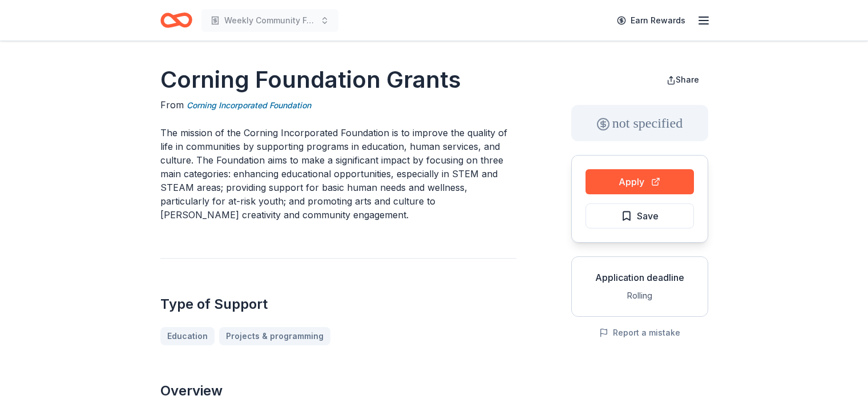 This screenshot has width=868, height=396. I want to click on a: Projects & programming, so click(274, 336).